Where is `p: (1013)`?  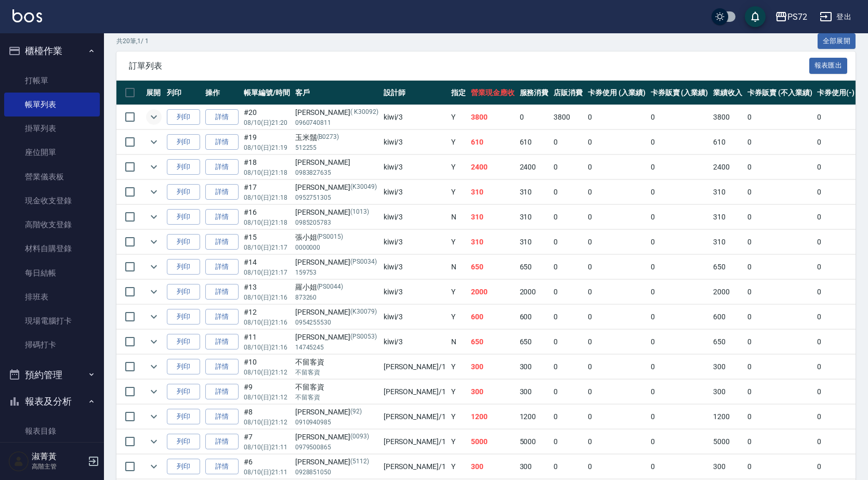 p: (1013) is located at coordinates (360, 212).